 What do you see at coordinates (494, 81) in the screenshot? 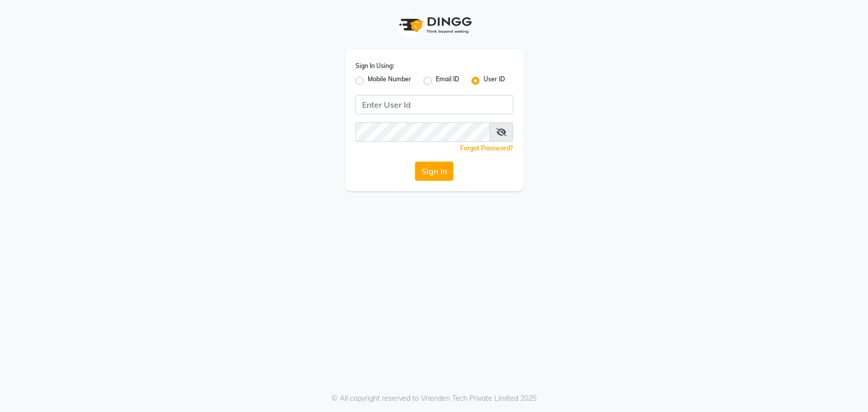
I see `label: User ID` at bounding box center [494, 81].